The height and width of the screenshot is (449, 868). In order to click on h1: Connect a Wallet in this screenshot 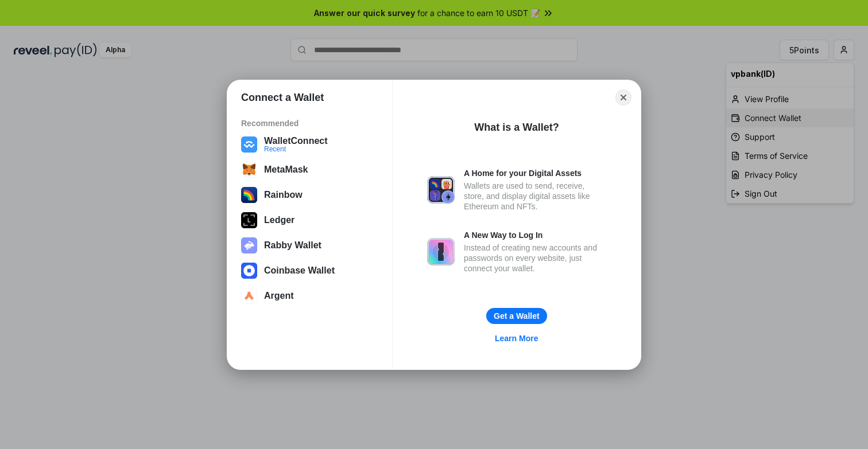, I will do `click(283, 97)`.